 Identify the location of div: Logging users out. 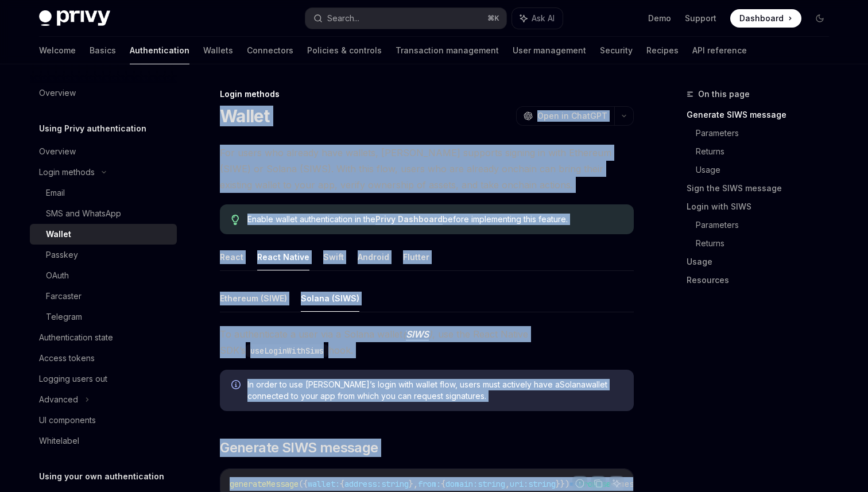
(73, 379).